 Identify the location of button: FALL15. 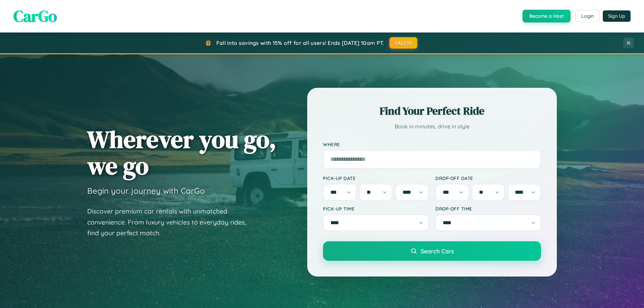
(403, 43).